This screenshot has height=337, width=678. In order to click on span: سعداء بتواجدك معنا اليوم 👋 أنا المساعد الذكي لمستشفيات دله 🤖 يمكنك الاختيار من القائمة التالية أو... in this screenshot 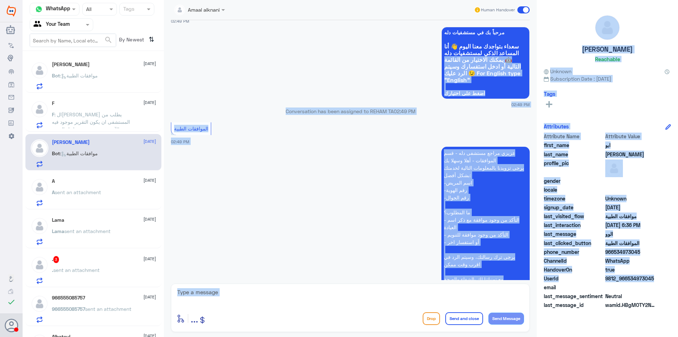, I will do `click(486, 63)`.